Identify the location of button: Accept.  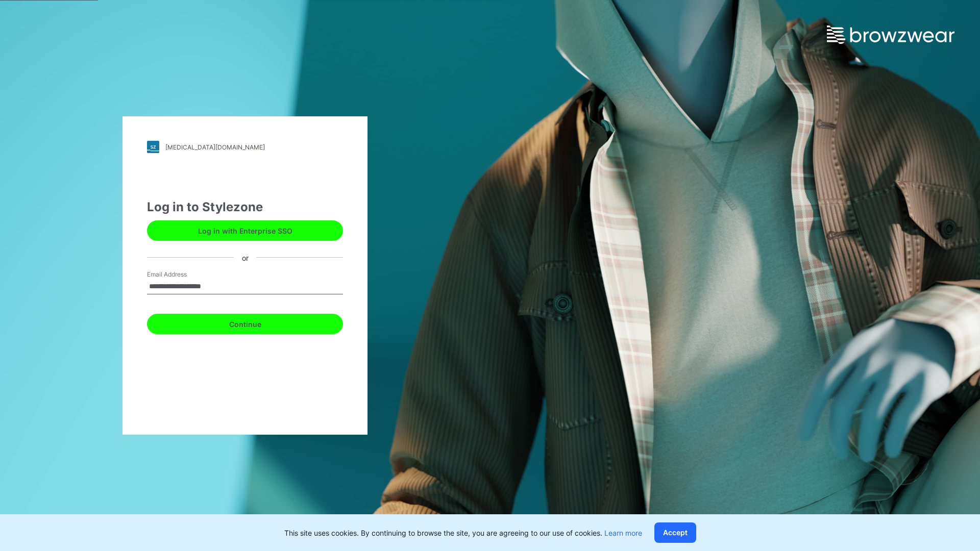
(675, 533).